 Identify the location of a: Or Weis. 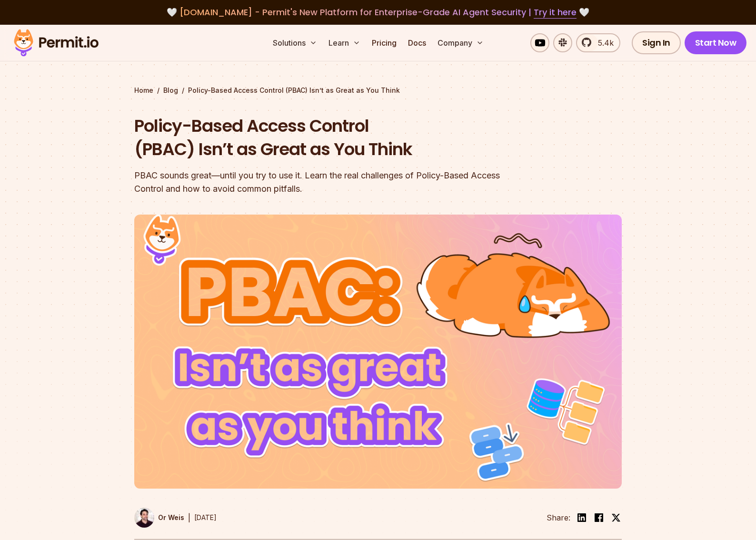
(159, 518).